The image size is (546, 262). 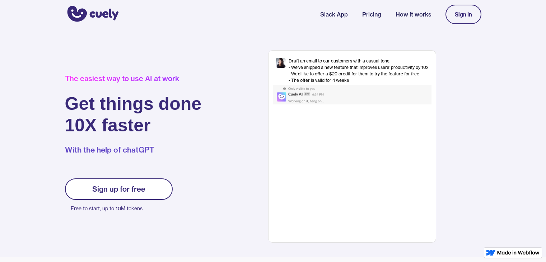 What do you see at coordinates (359, 71) in the screenshot?
I see `div: Draft an email to our customers with a casual tone: - We’ve shipped a new feature that improves u...` at bounding box center [359, 71].